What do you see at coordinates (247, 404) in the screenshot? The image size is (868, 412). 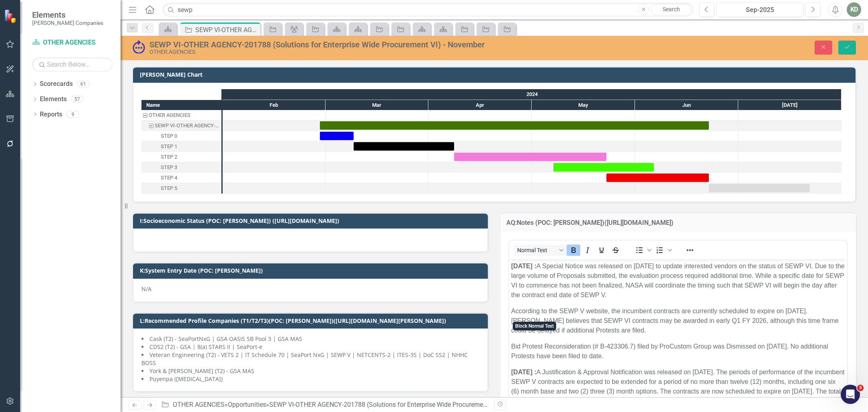 I see `a: Opportunities` at bounding box center [247, 404].